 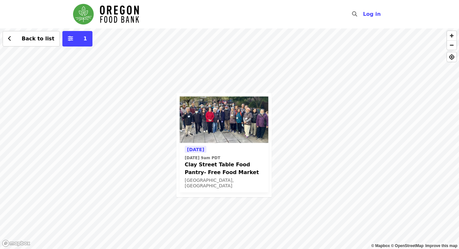 I want to click on a: Mapbox, so click(x=380, y=246).